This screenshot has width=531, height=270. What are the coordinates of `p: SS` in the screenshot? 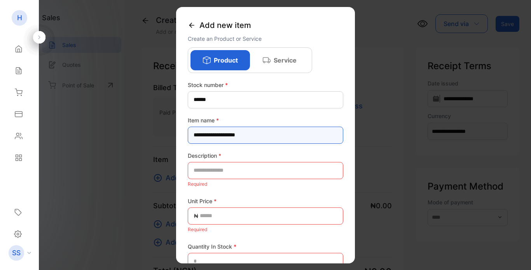 It's located at (16, 253).